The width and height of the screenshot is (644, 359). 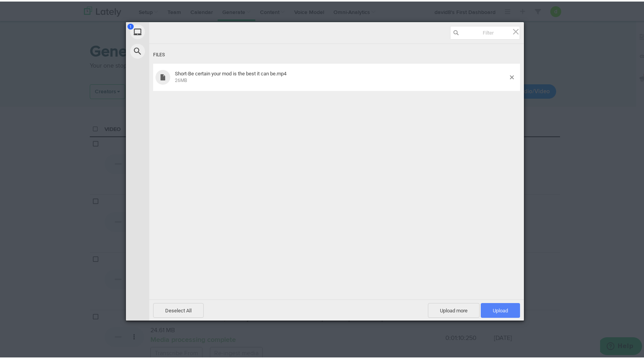 I want to click on div: Files, so click(x=337, y=53).